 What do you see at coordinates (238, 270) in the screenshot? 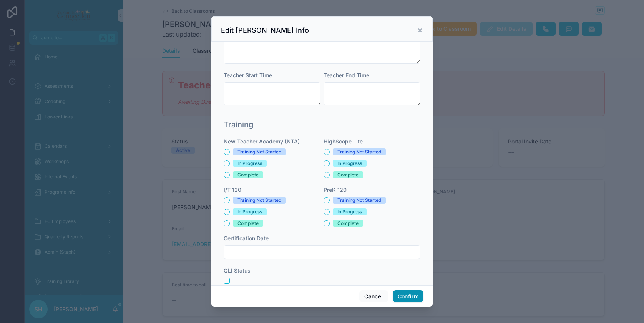
I see `span: QLI Status` at bounding box center [238, 270].